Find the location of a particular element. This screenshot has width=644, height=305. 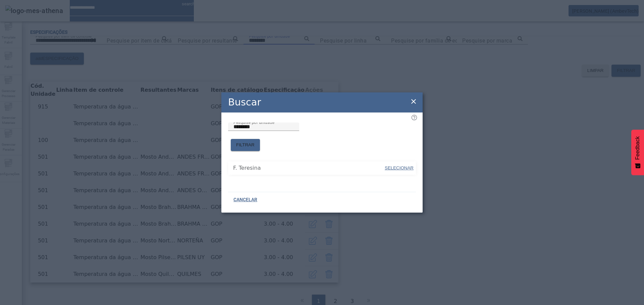

span: SELECIONAR is located at coordinates (400, 168).